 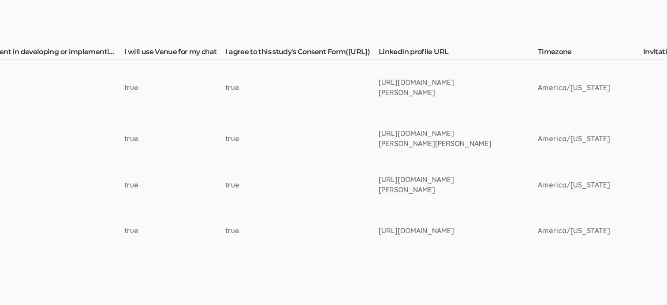 I want to click on div: Chat Widget, so click(x=644, y=284).